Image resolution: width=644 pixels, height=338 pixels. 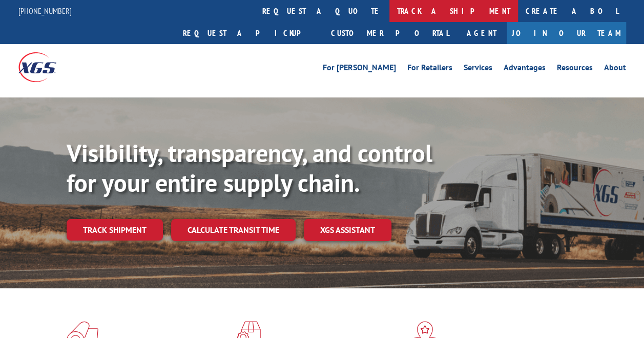 What do you see at coordinates (430, 69) in the screenshot?
I see `a: For Retailers` at bounding box center [430, 69].